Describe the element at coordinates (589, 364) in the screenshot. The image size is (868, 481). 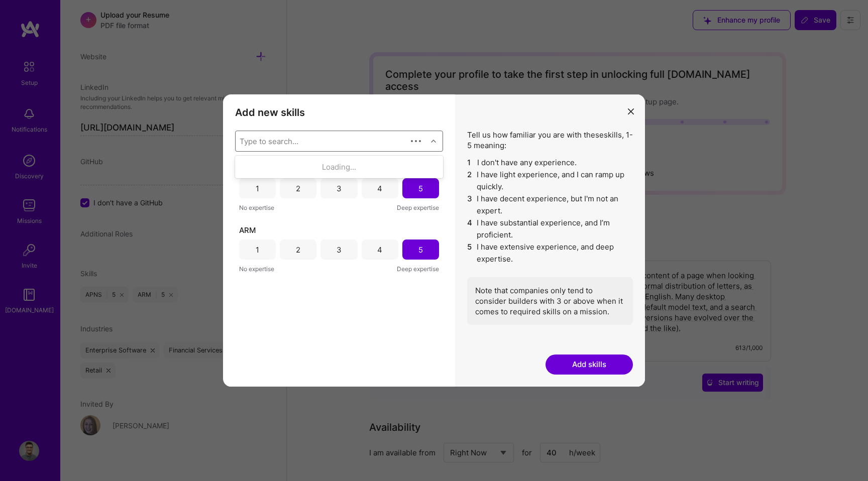
I see `button: Add skills` at that location.